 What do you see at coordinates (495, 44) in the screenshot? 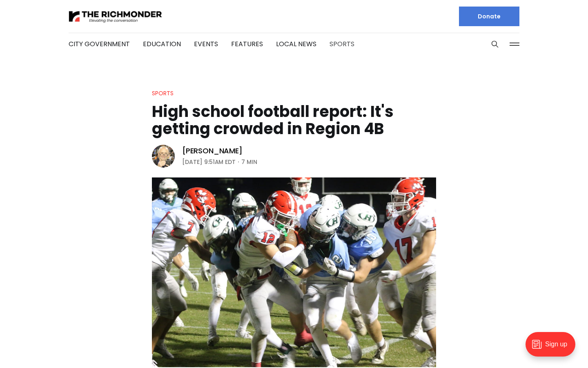
I see `button: Search this site` at bounding box center [495, 44].